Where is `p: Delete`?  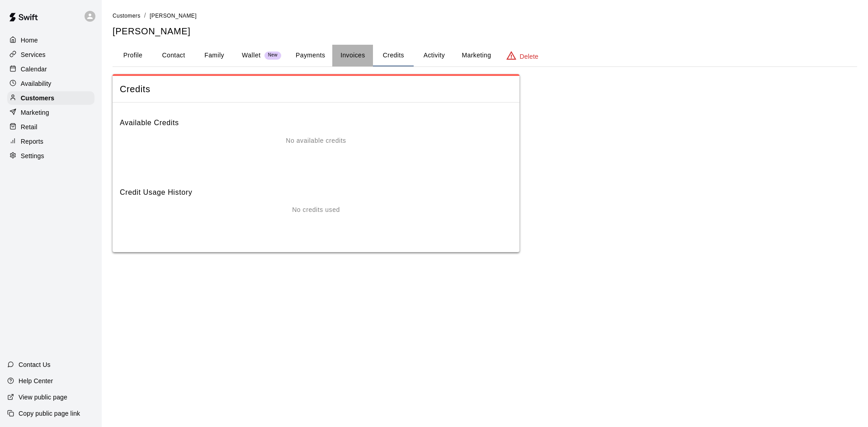
p: Delete is located at coordinates (529, 57).